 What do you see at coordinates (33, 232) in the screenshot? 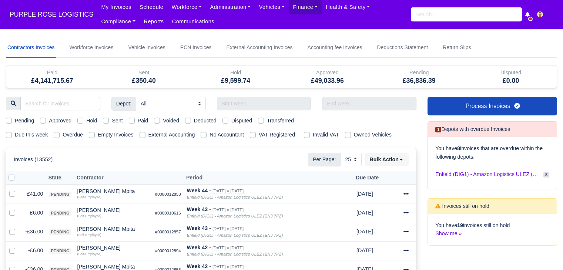
I see `td: -£36.00` at bounding box center [33, 232].